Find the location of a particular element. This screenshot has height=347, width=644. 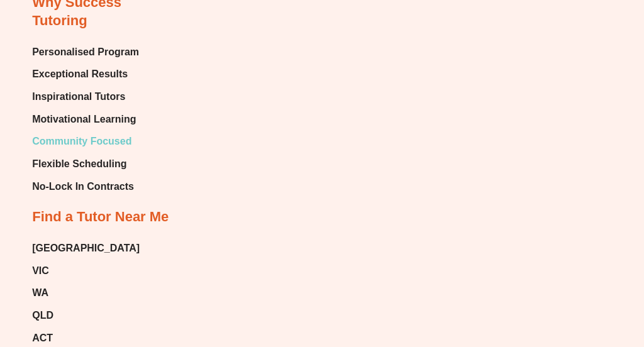

a: Community Focused is located at coordinates (85, 141).